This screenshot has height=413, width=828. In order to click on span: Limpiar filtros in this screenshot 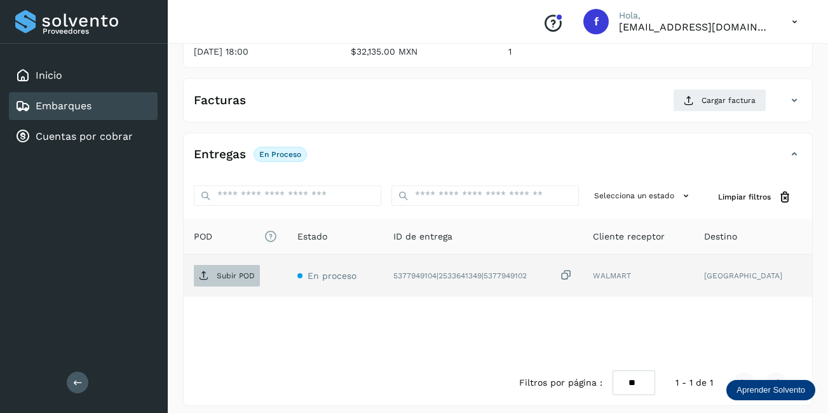, I will do `click(744, 197)`.